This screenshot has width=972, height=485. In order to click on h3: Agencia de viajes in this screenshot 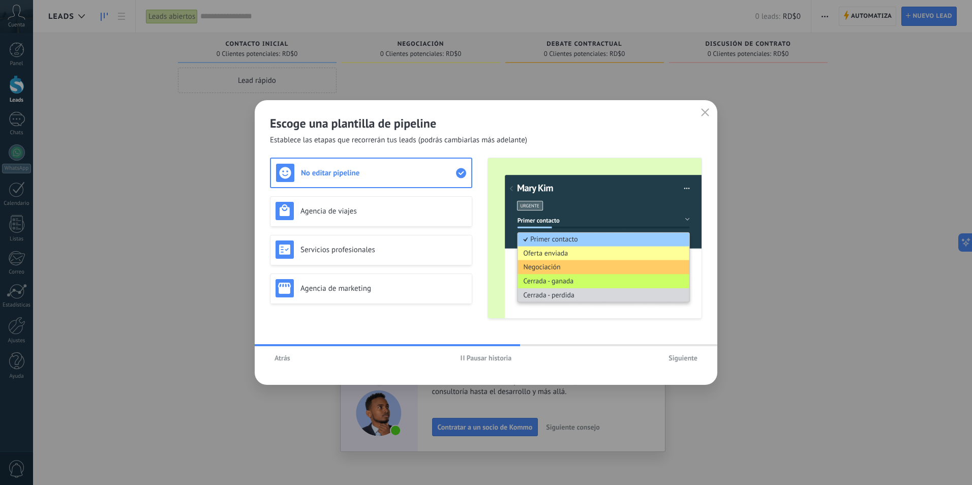, I will do `click(383, 211)`.